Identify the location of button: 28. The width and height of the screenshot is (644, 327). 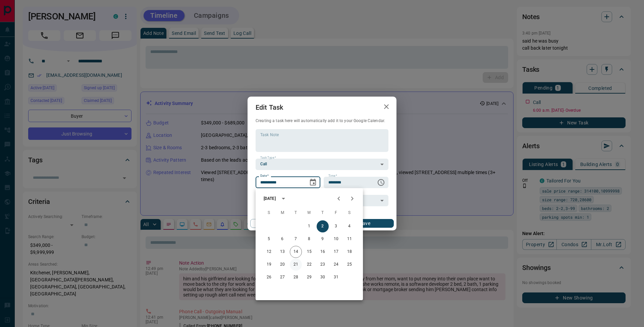
(296, 277).